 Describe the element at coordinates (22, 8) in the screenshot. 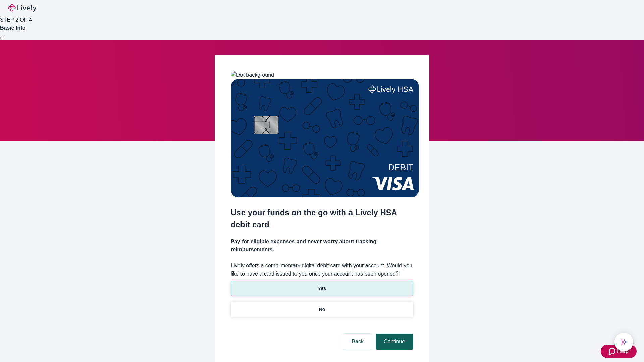

I see `img: Lively` at that location.